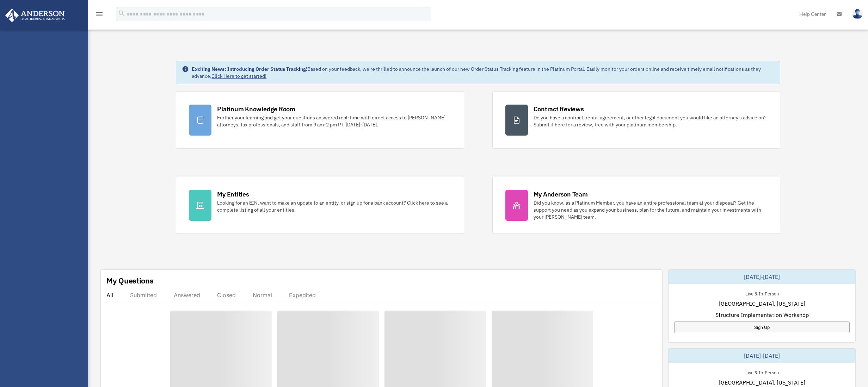 The height and width of the screenshot is (387, 868). I want to click on a: Click Here to get started!, so click(238, 76).